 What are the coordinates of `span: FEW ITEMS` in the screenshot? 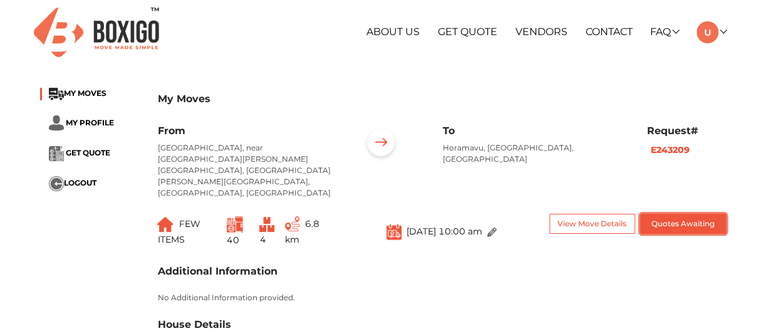 It's located at (179, 231).